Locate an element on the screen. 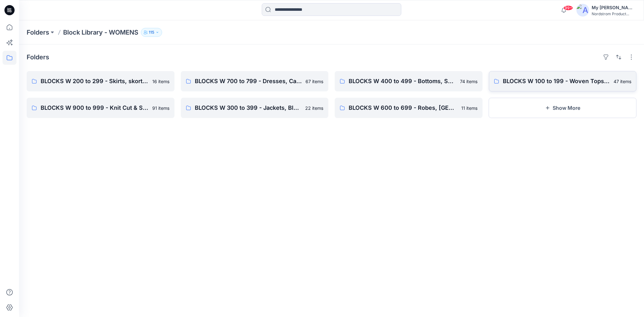 The image size is (644, 317). button: Show More is located at coordinates (563, 108).